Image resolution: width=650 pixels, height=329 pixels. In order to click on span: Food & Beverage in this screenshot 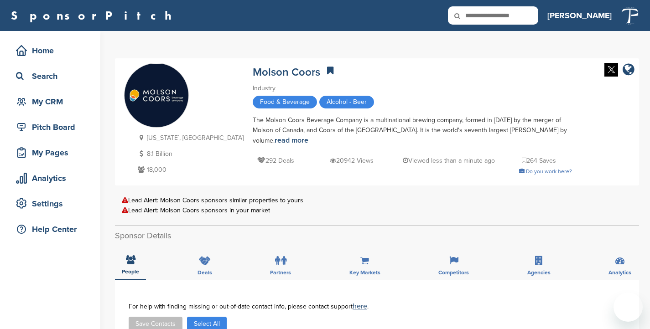, I will do `click(285, 102)`.